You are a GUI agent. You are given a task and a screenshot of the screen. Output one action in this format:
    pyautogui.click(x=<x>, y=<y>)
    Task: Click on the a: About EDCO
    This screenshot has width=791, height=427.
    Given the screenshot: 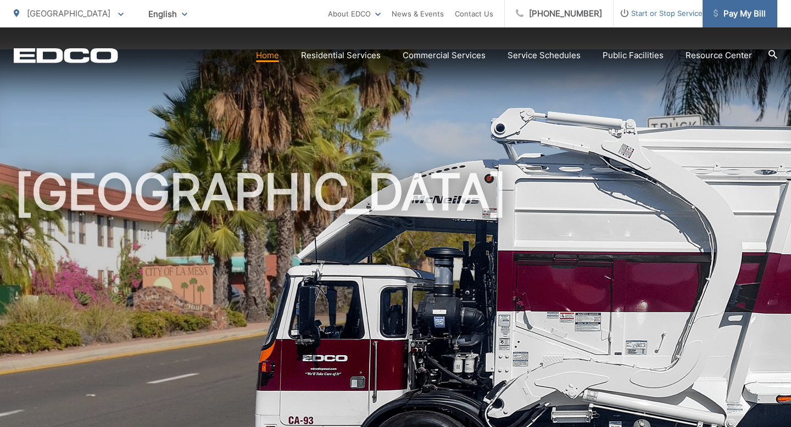 What is the action you would take?
    pyautogui.click(x=354, y=14)
    